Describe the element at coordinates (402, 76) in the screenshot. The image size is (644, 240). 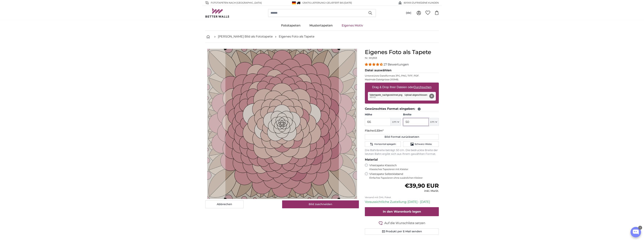
I see `p: Unterstützte Dateiformate JPG, PNG, TIFF, PDF.` at that location.